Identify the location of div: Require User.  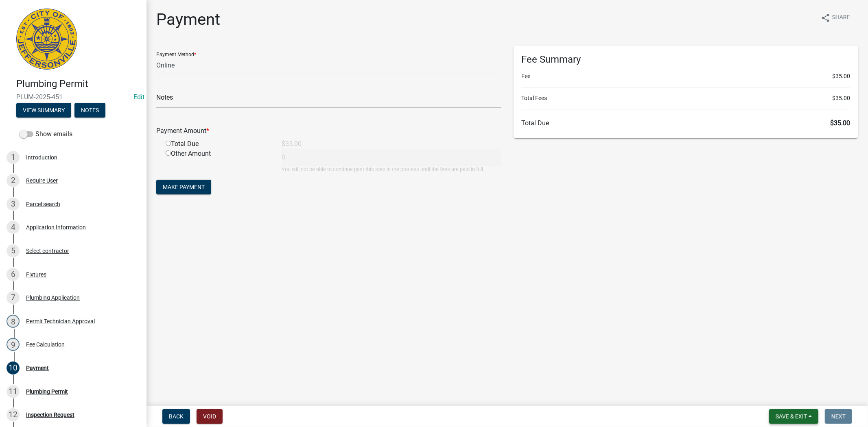
(42, 180).